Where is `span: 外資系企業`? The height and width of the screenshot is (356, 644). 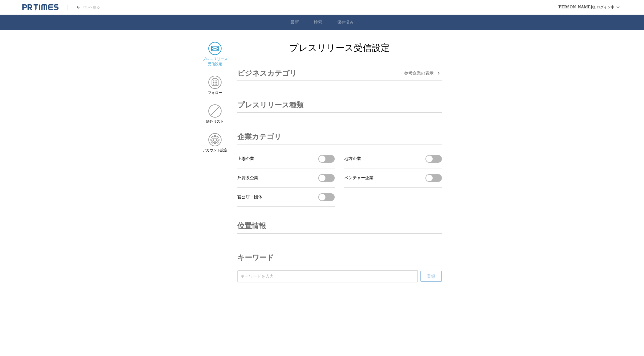
span: 外資系企業 is located at coordinates (248, 178).